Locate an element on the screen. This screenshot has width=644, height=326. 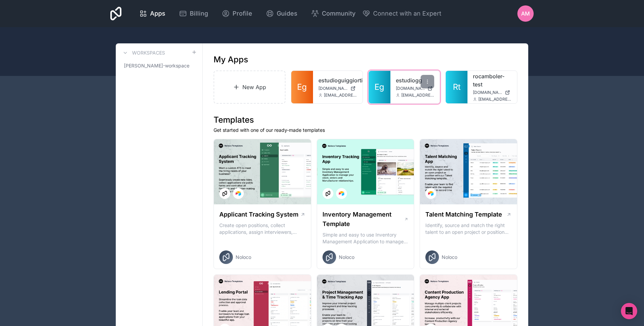
a: rocamboler-test is located at coordinates (492, 80).